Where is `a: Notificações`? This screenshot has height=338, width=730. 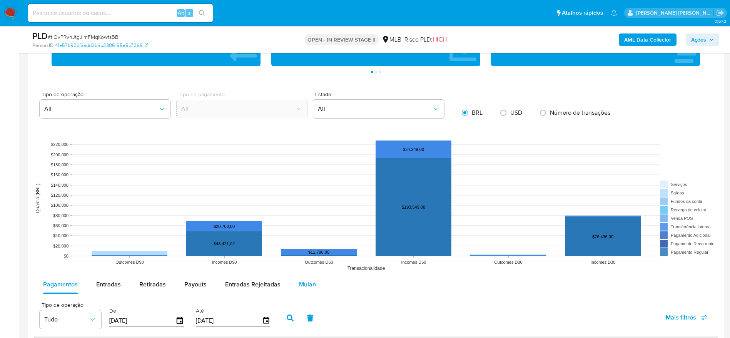
a: Notificações is located at coordinates (614, 13).